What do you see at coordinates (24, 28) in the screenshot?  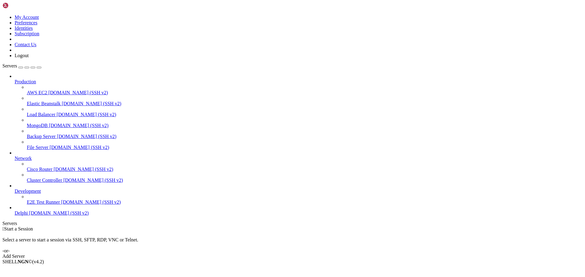 I see `a: Identities` at bounding box center [24, 28].